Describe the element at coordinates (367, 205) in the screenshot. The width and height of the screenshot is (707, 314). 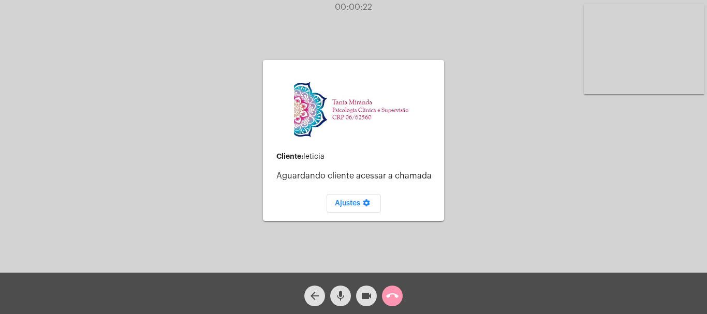
I see `mat-icon: settings` at that location.